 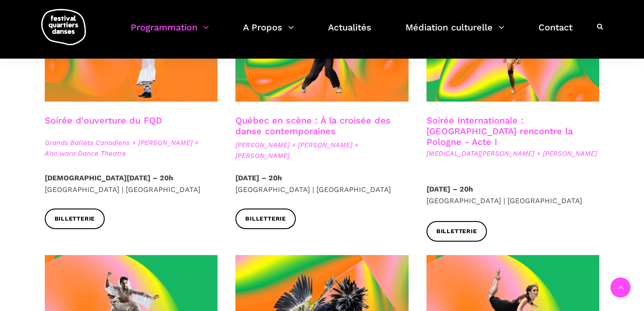 What do you see at coordinates (455, 33) in the screenshot?
I see `a: Médiation culturelle` at bounding box center [455, 33].